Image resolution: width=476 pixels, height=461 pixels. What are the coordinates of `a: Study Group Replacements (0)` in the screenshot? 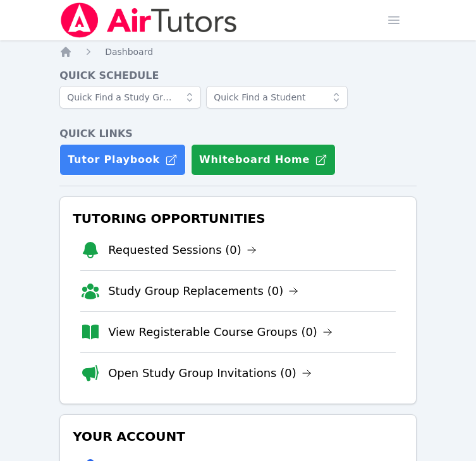 It's located at (203, 291).